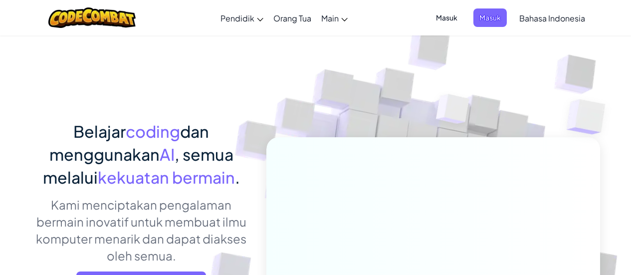 The image size is (631, 275). What do you see at coordinates (242, 18) in the screenshot?
I see `a: Pendidik` at bounding box center [242, 18].